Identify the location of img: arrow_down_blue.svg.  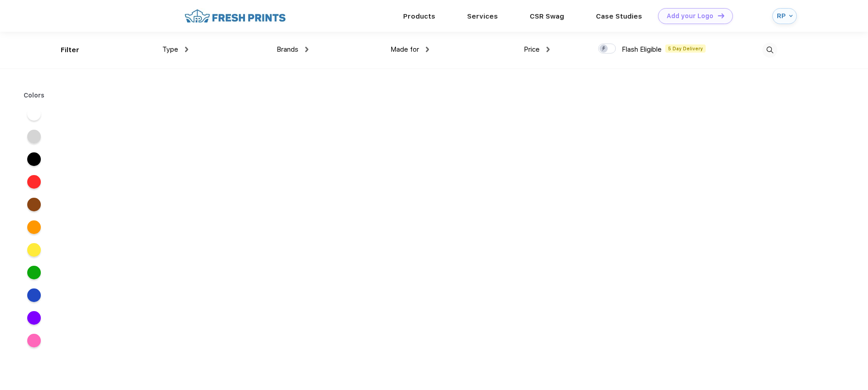
(791, 16).